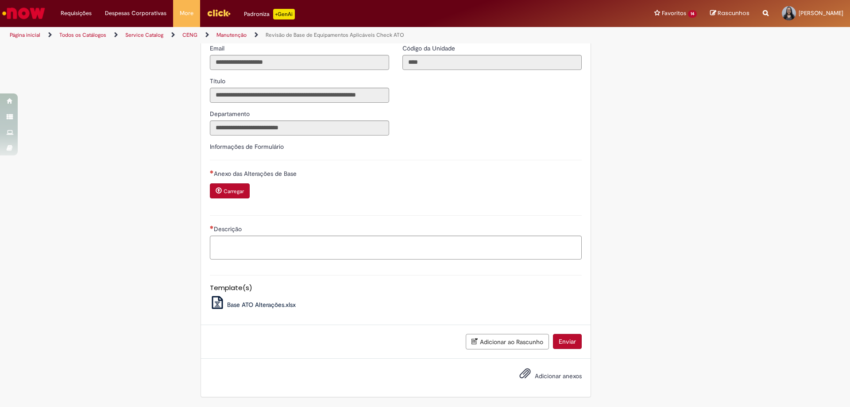 Image resolution: width=850 pixels, height=407 pixels. What do you see at coordinates (429, 48) in the screenshot?
I see `label: Somente leitura - Código da Unidade` at bounding box center [429, 48].